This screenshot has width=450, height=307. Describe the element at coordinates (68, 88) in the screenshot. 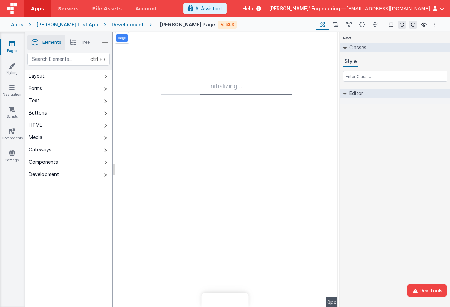

I see `button: Forms` at that location.